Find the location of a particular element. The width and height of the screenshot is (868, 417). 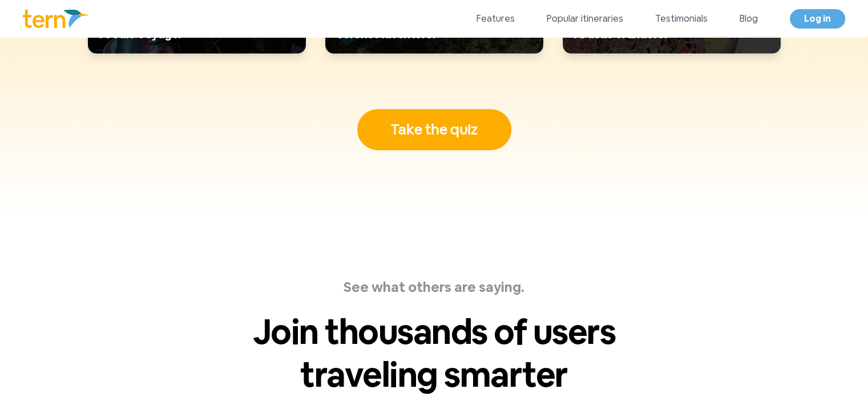

p: Join thousands of users traveling smarter is located at coordinates (435, 353).